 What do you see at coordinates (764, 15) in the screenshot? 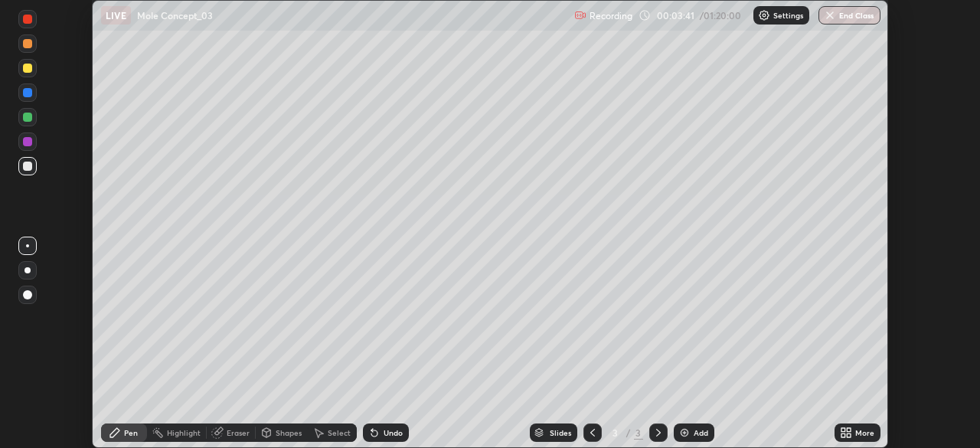
I see `img: class-settings-icons` at bounding box center [764, 15].